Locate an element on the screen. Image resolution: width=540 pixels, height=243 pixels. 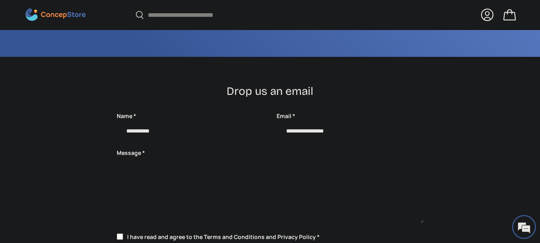
label: Email is located at coordinates (350, 115).